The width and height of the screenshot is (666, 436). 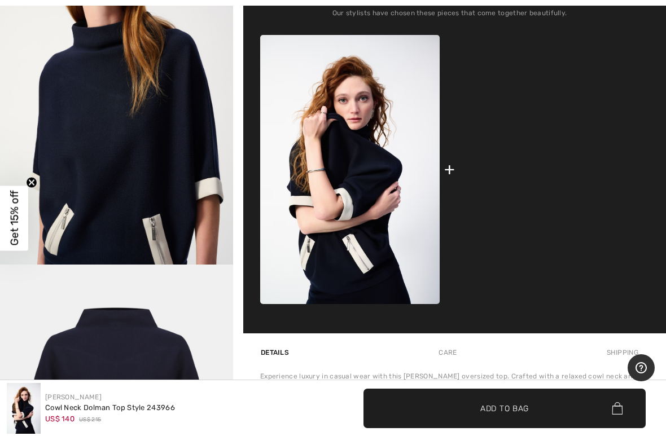 What do you see at coordinates (60, 419) in the screenshot?
I see `span: US$ 140` at bounding box center [60, 419].